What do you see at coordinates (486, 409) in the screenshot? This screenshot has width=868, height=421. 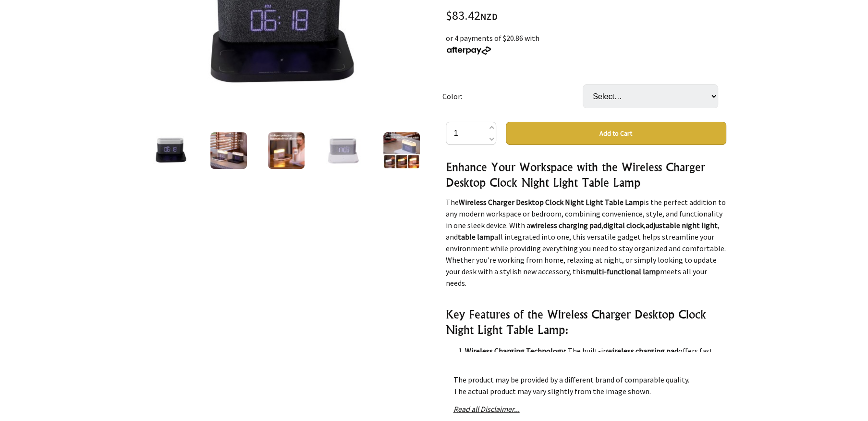 I see `em: Read all Disclaimer...` at bounding box center [486, 409].